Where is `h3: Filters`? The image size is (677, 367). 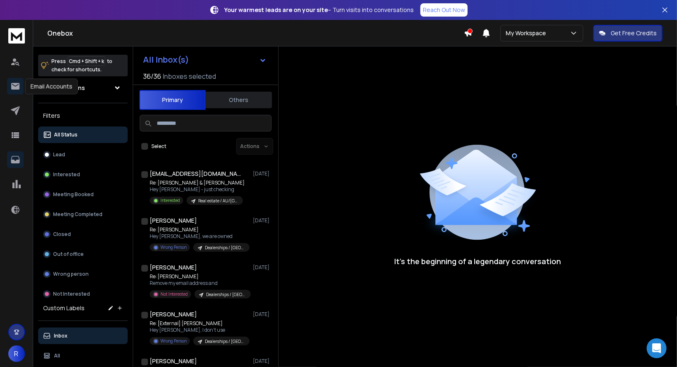
h3: Filters is located at coordinates (83, 116).